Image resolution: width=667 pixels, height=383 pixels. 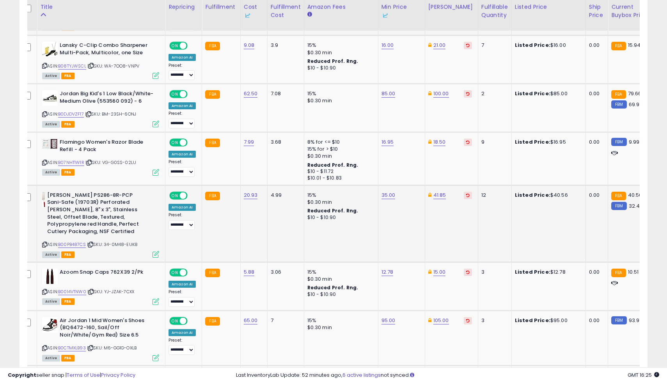 I want to click on div: 3.9, so click(x=284, y=45).